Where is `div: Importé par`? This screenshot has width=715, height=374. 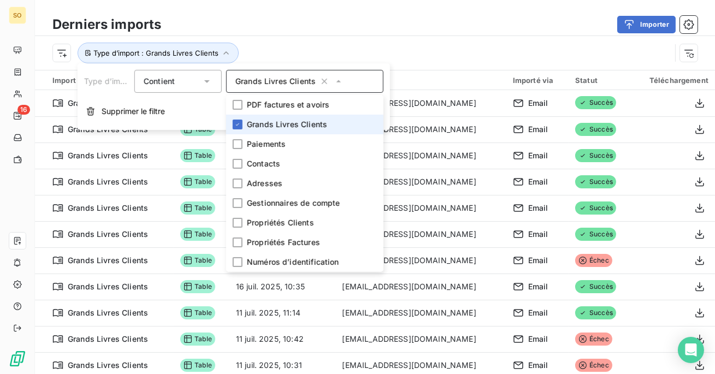 div: Importé par is located at coordinates (421, 80).